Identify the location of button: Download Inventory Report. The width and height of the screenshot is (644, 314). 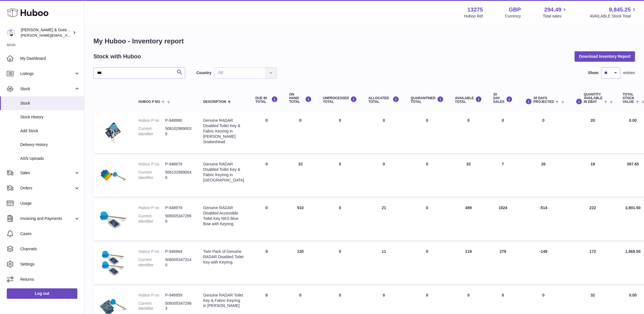
(604, 56).